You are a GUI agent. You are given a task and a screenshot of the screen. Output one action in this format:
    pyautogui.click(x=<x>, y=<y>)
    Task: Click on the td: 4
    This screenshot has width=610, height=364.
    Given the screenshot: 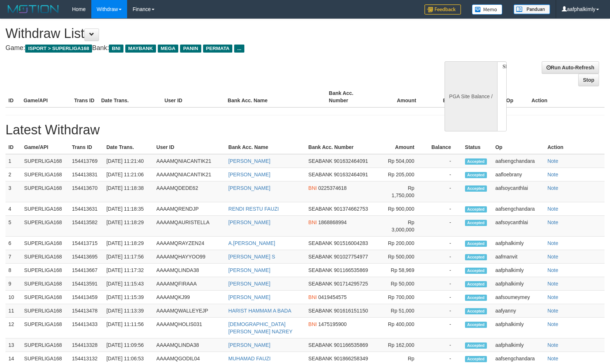 What is the action you would take?
    pyautogui.click(x=13, y=209)
    